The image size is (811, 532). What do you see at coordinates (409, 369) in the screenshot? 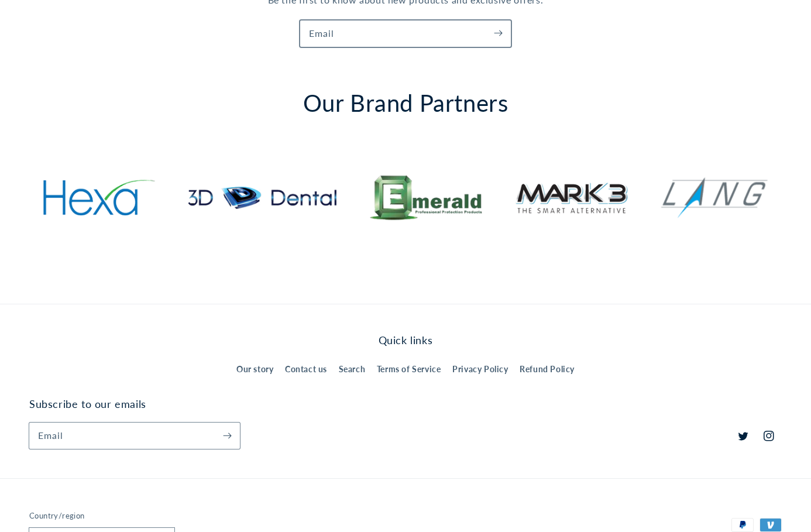
I see `a: Terms of Service` at bounding box center [409, 369].